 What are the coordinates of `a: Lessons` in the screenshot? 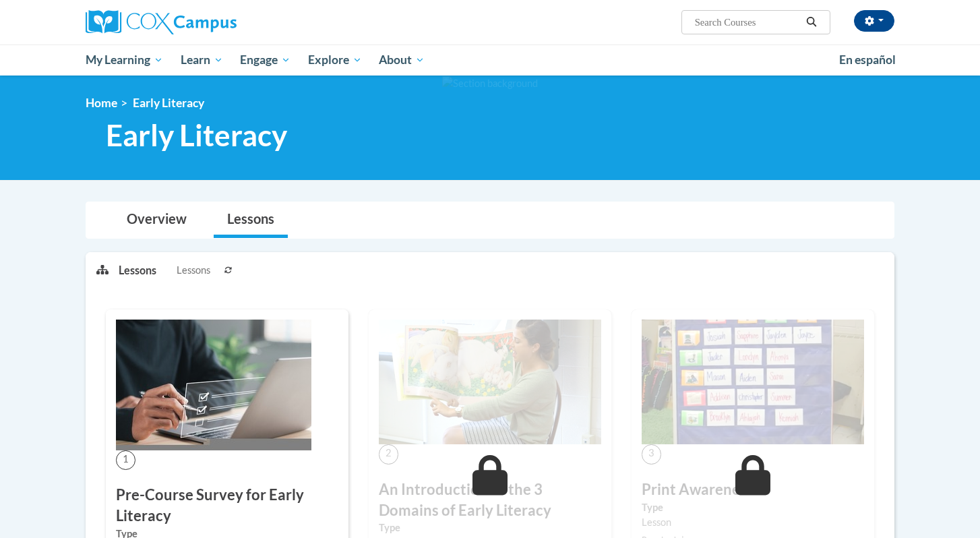 It's located at (251, 220).